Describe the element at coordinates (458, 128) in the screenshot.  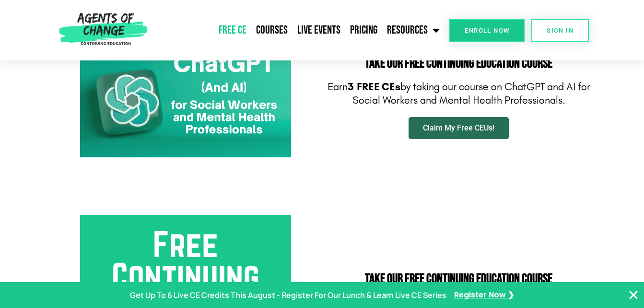
I see `a: Claim My Free CEUs!` at that location.